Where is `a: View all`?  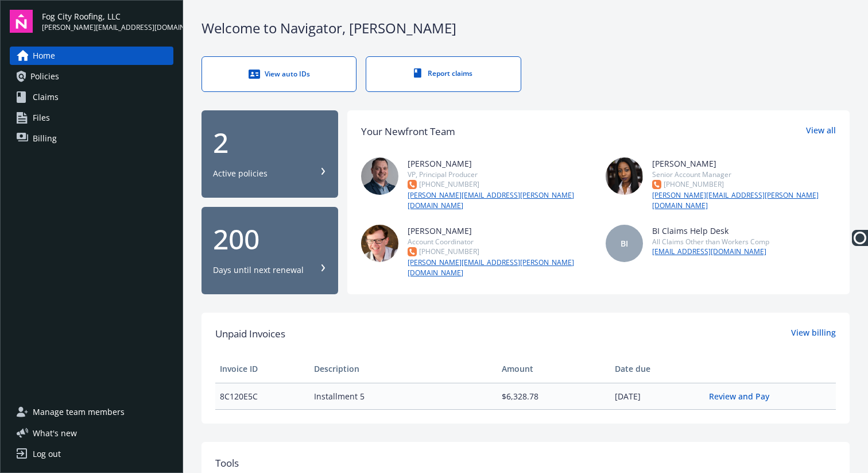 a: View all is located at coordinates (821, 131).